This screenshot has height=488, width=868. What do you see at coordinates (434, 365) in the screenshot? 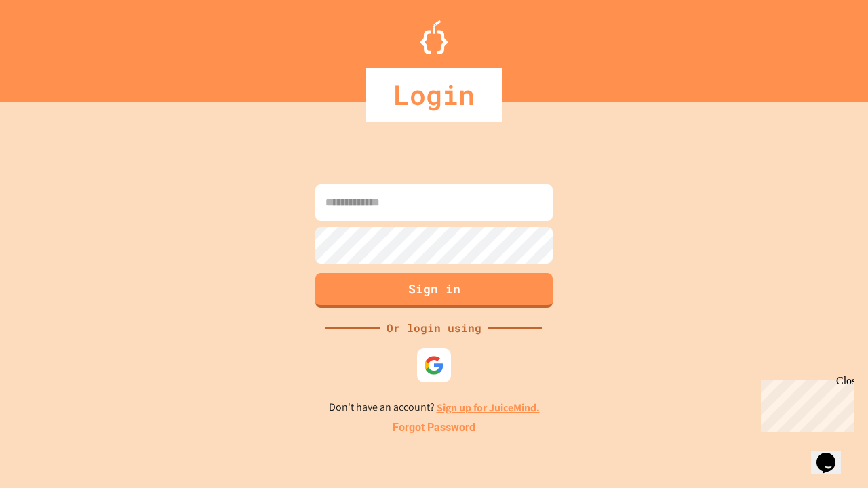
I see `img: google-icon.svg` at bounding box center [434, 365].